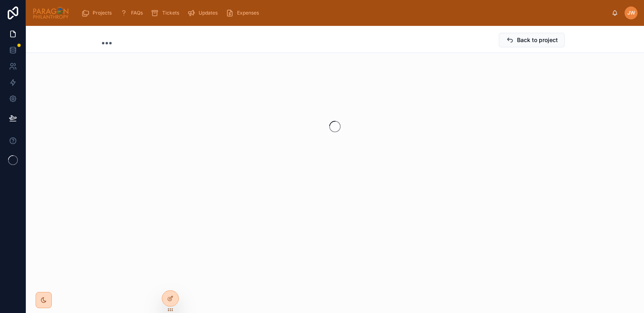 The image size is (644, 313). Describe the element at coordinates (204, 13) in the screenshot. I see `a: Updates` at that location.